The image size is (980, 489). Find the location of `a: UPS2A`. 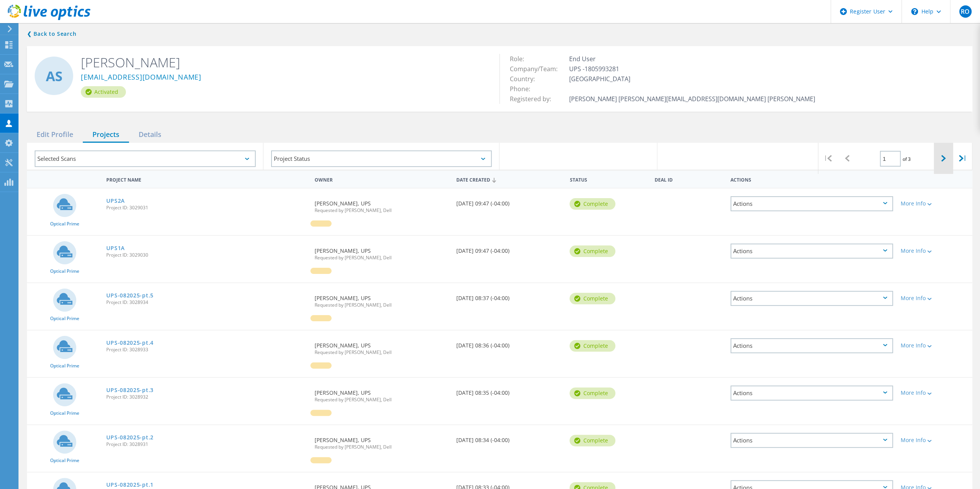

a: UPS2A is located at coordinates (115, 201).